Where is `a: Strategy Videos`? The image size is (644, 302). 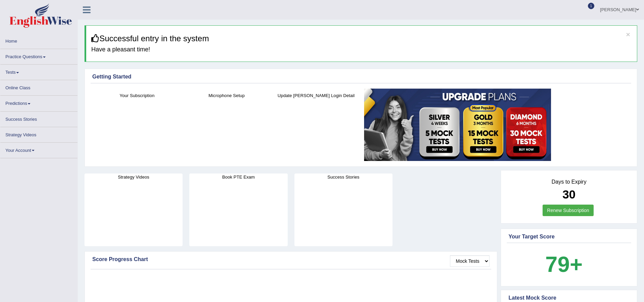 a: Strategy Videos is located at coordinates (39, 133).